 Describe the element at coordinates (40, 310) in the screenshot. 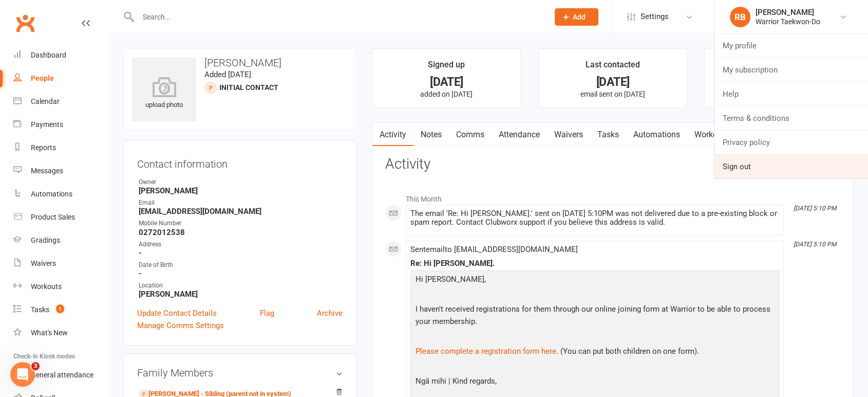

I see `div: Tasks` at that location.